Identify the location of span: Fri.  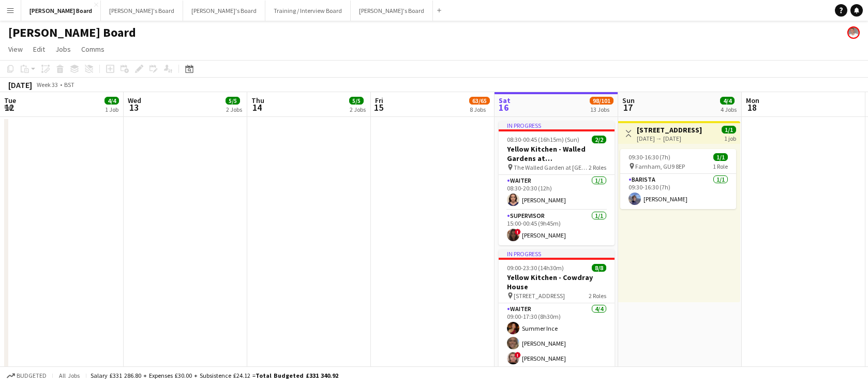
(379, 100).